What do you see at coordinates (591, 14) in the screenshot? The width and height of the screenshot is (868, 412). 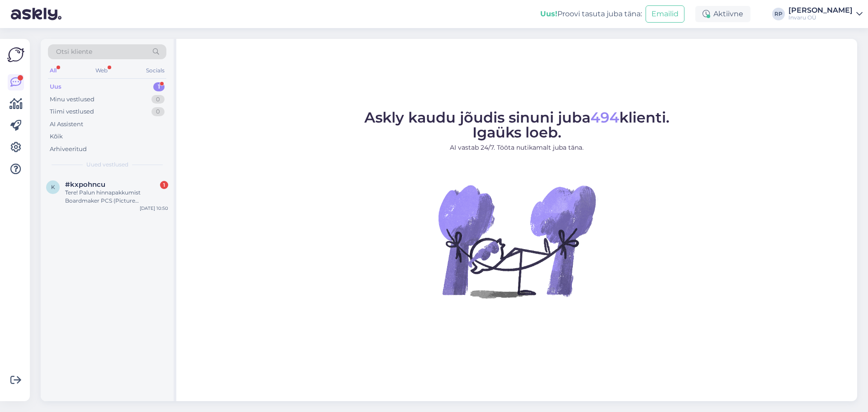 I see `div: Proovi tasuta juba täna:` at bounding box center [591, 14].